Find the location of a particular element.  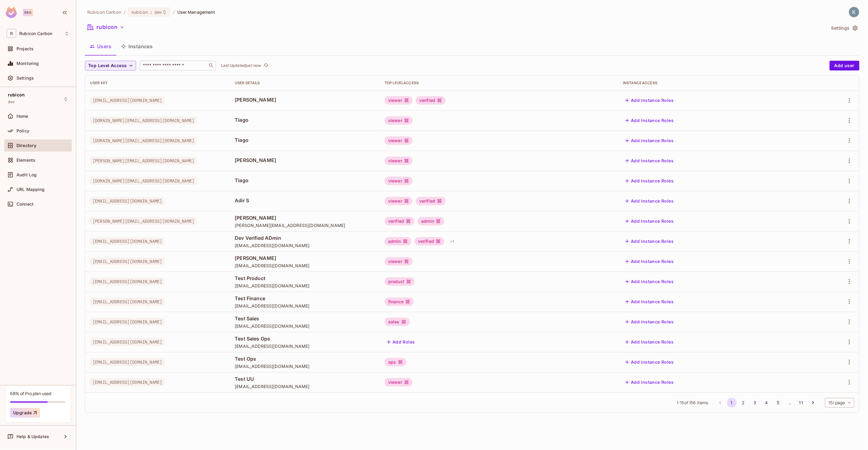

div: Instance Access is located at coordinates (709, 83).